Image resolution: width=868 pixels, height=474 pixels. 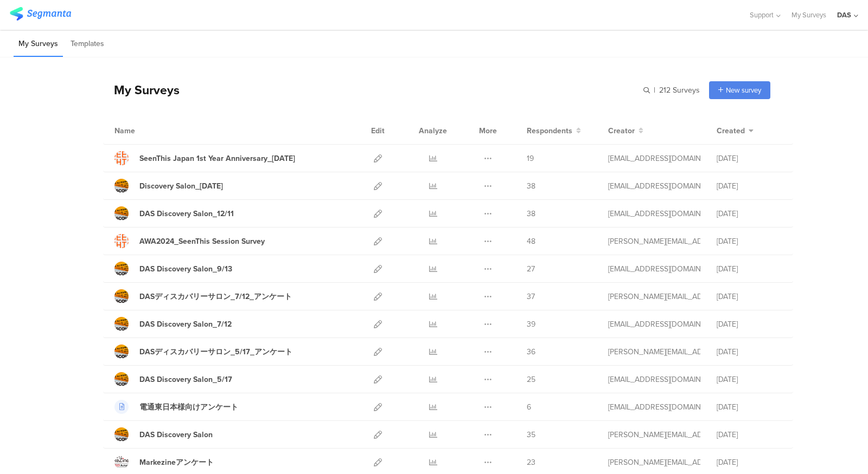 What do you see at coordinates (88, 44) in the screenshot?
I see `li: Templates` at bounding box center [88, 44].